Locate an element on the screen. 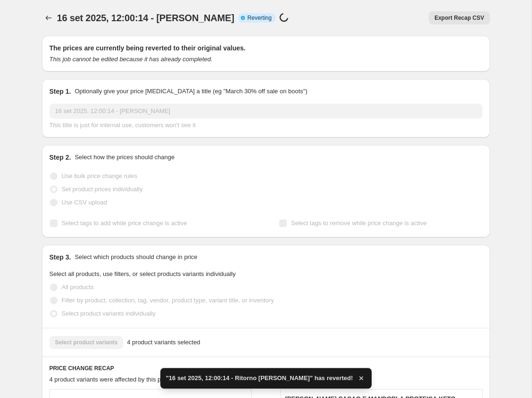 The image size is (532, 398). span: Select all products, use filters, or select products variants individually is located at coordinates (143, 274).